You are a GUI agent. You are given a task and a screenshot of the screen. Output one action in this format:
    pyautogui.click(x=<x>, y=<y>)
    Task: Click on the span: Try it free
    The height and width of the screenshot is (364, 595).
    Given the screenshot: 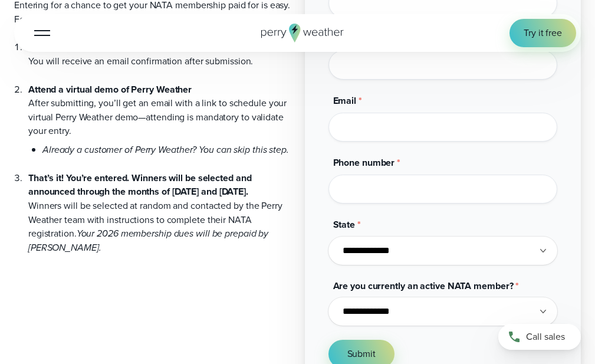 What is the action you would take?
    pyautogui.click(x=543, y=33)
    